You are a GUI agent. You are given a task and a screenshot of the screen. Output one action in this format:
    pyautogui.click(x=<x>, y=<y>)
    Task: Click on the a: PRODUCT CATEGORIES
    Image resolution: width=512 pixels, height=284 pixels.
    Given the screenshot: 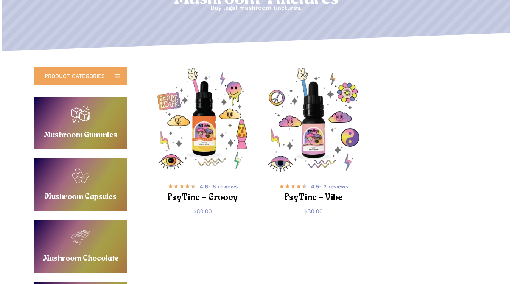 What is the action you would take?
    pyautogui.click(x=81, y=76)
    